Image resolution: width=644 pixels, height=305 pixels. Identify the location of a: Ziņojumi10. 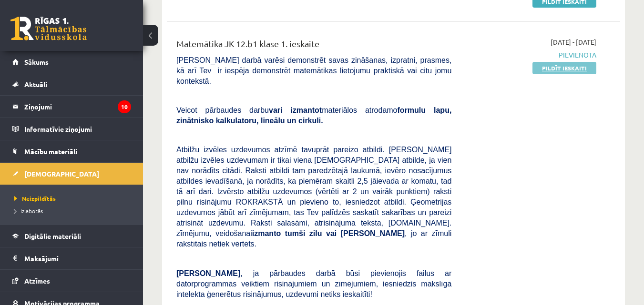
(71, 106).